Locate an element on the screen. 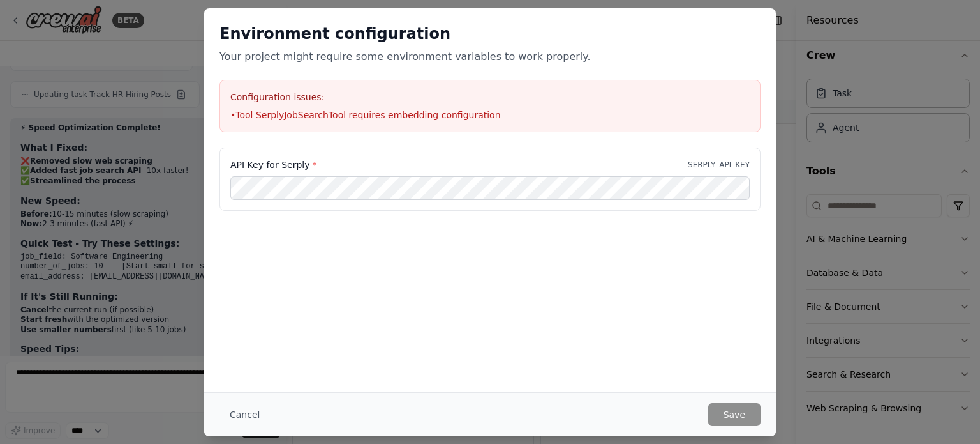  h2: Environment configuration is located at coordinates (490, 34).